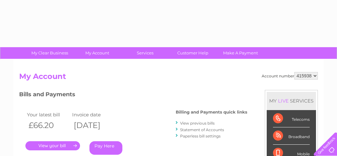 Image resolution: width=337 pixels, height=156 pixels. Describe the element at coordinates (292, 118) in the screenshot. I see `div: Telecoms` at that location.